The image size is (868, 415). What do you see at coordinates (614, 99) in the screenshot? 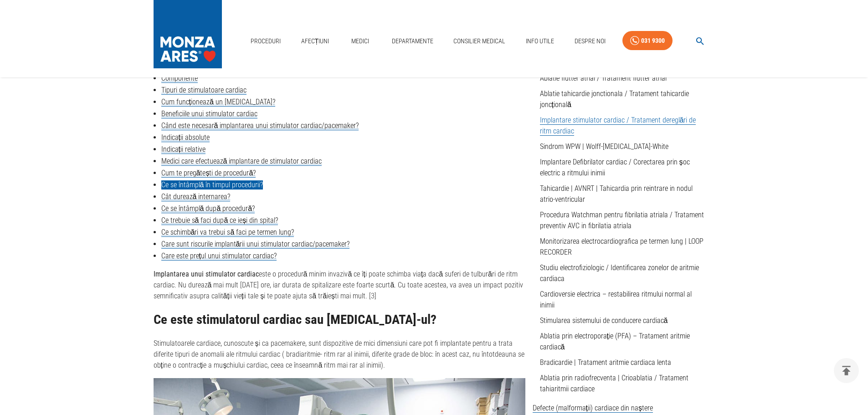
I see `a: Ablatie tahicardie jonctionala / Tratament tahicardie joncțională` at bounding box center [614, 99].